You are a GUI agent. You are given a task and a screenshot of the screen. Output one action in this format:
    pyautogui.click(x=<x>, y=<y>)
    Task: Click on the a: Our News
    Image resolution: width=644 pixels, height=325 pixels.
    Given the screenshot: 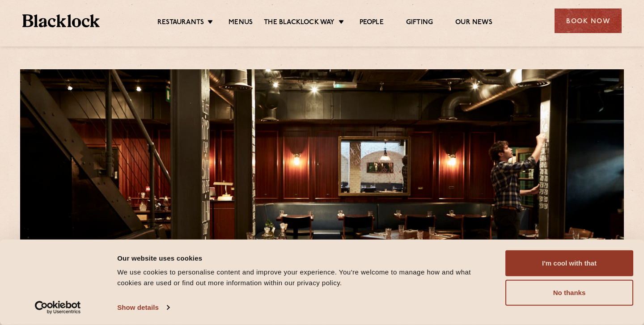 What is the action you would take?
    pyautogui.click(x=473, y=24)
    